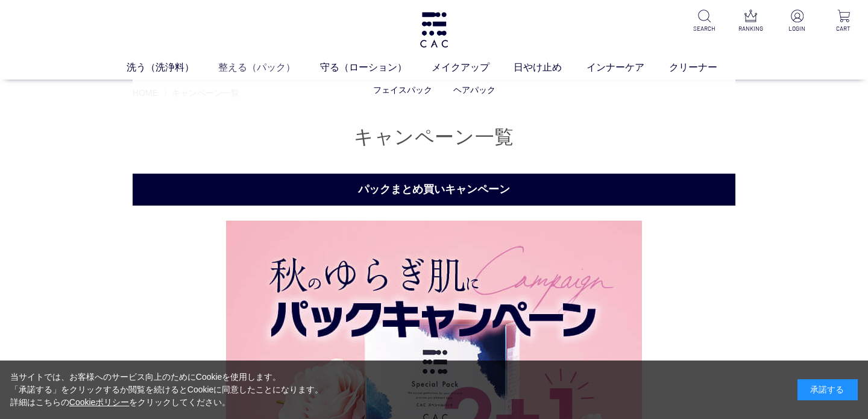  Describe the element at coordinates (704, 21) in the screenshot. I see `a: SEARCH` at that location.